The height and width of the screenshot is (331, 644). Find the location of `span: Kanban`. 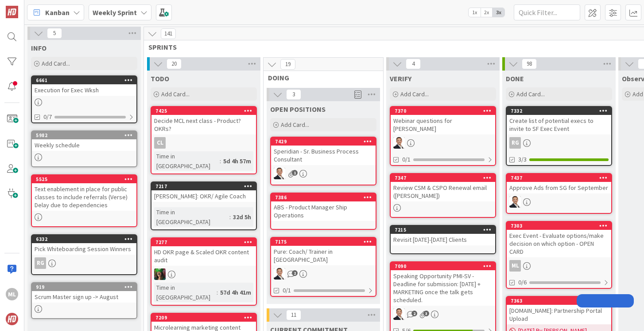

span: Kanban is located at coordinates (57, 12).